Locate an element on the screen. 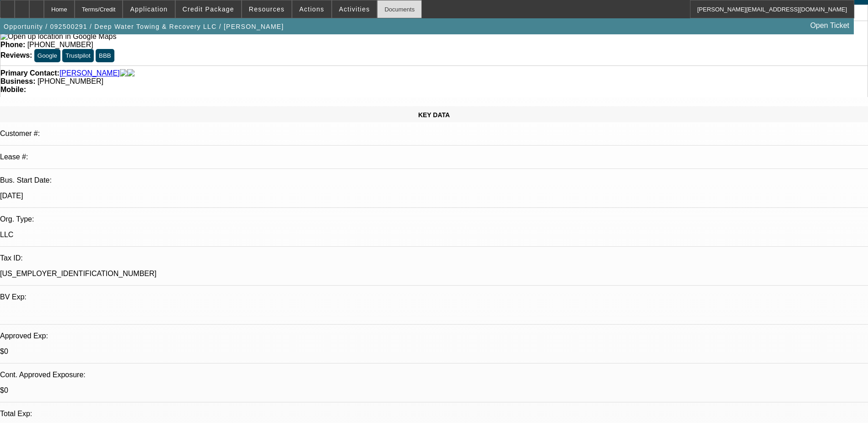 This screenshot has height=423, width=868. button: Trustpilot is located at coordinates (78, 55).